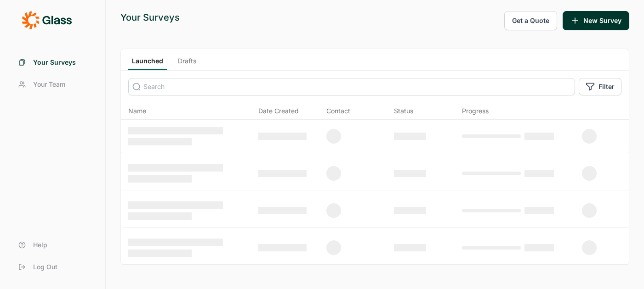  I want to click on span: Help, so click(40, 245).